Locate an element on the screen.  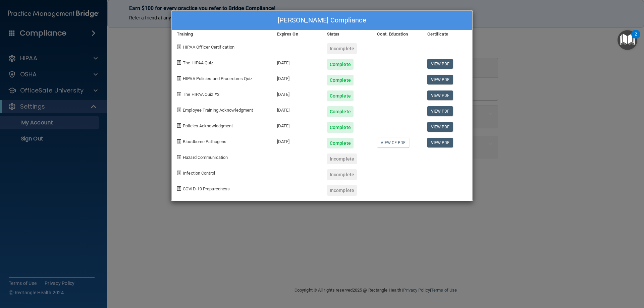
div: Training is located at coordinates (222, 34).